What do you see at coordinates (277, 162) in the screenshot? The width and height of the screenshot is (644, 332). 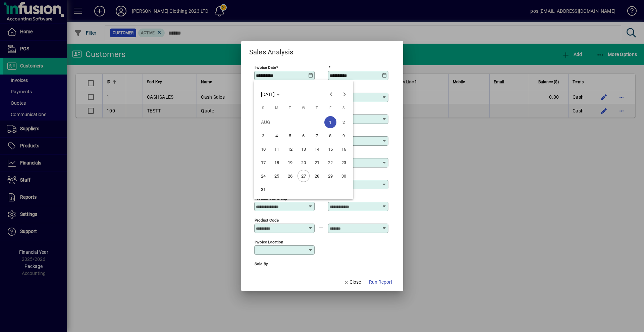 I see `button: Mon Aug 18 2025` at bounding box center [277, 162].